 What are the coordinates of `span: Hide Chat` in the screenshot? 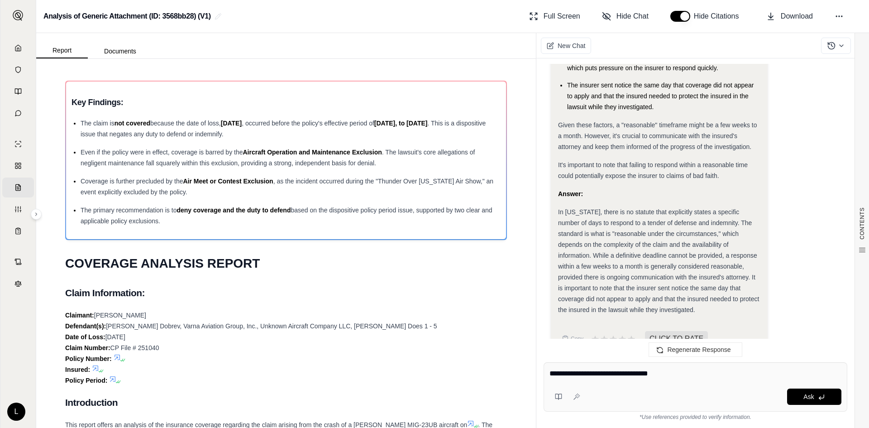 It's located at (632, 16).